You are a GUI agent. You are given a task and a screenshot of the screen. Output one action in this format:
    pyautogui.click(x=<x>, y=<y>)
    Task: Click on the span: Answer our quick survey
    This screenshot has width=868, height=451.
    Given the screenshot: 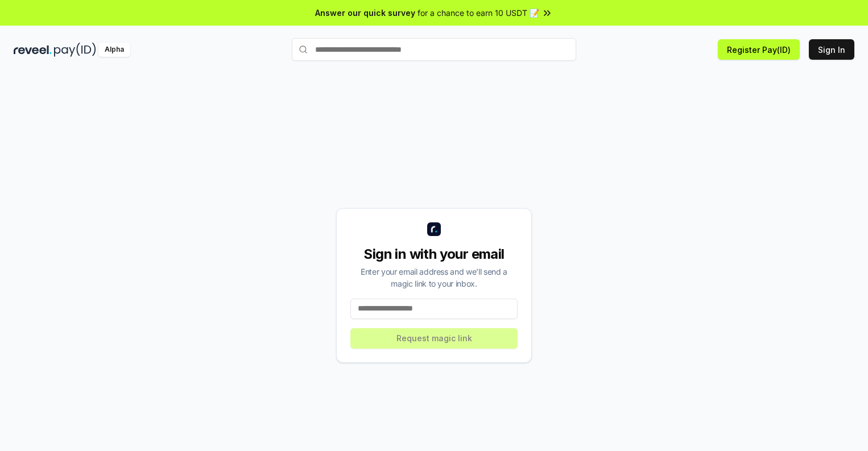 What is the action you would take?
    pyautogui.click(x=365, y=13)
    